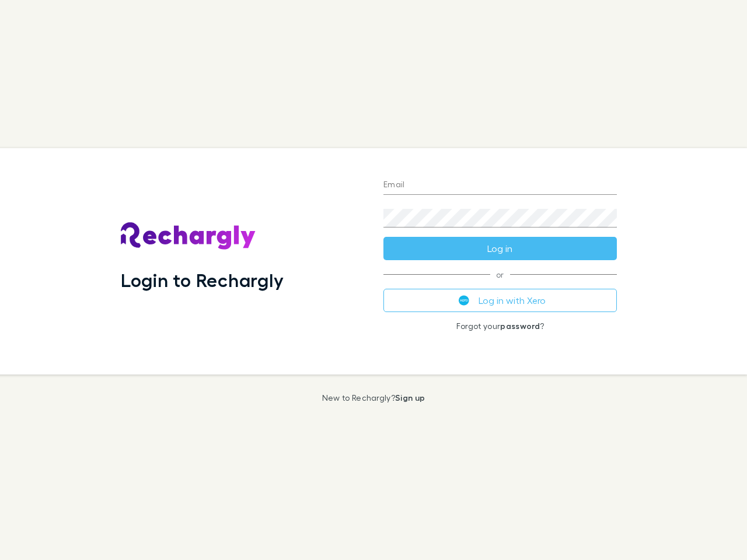 The height and width of the screenshot is (560, 747). Describe the element at coordinates (500, 326) in the screenshot. I see `p: Forgot your ?` at that location.